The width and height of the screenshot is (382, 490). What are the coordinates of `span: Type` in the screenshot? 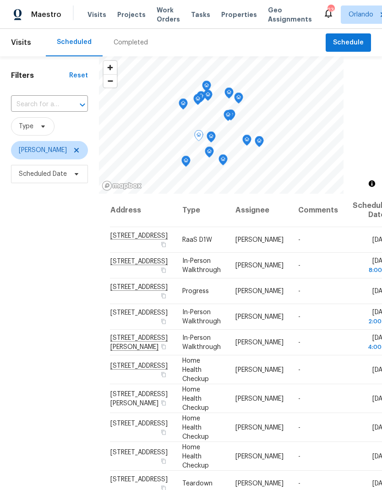 It's located at (26, 126).